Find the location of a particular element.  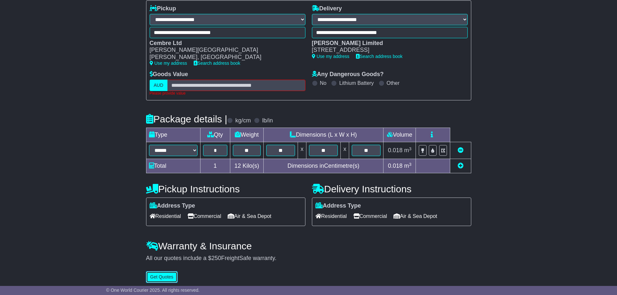

div: Cembre Ltd is located at coordinates (224, 43).